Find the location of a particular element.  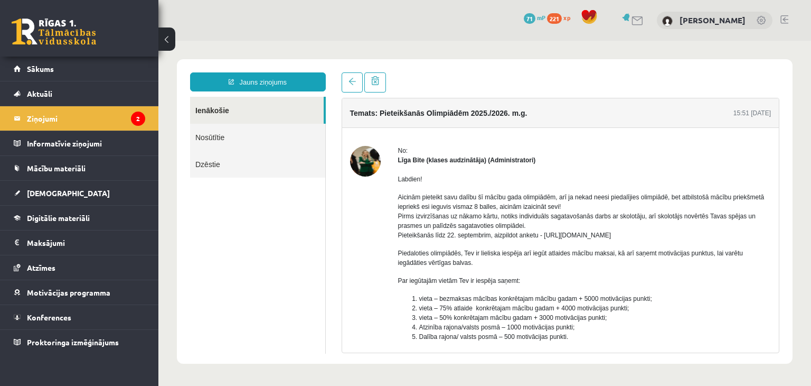

p: Aicinām pieteikt savu dalību šī mācību gada olimpiādēm, arī ja nekad neesi piedalījies olimpiādē,... is located at coordinates (426, 175).